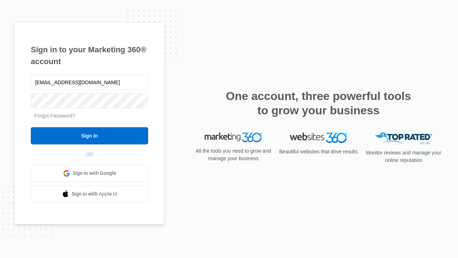 The width and height of the screenshot is (458, 258). Describe the element at coordinates (319, 151) in the screenshot. I see `p: Beautiful websites that drive results` at that location.